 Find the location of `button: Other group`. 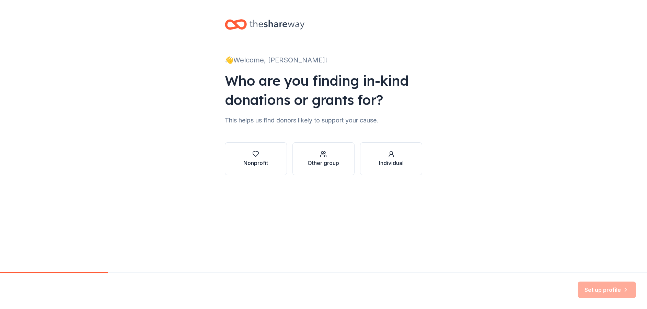

button: Other group is located at coordinates (323, 159).